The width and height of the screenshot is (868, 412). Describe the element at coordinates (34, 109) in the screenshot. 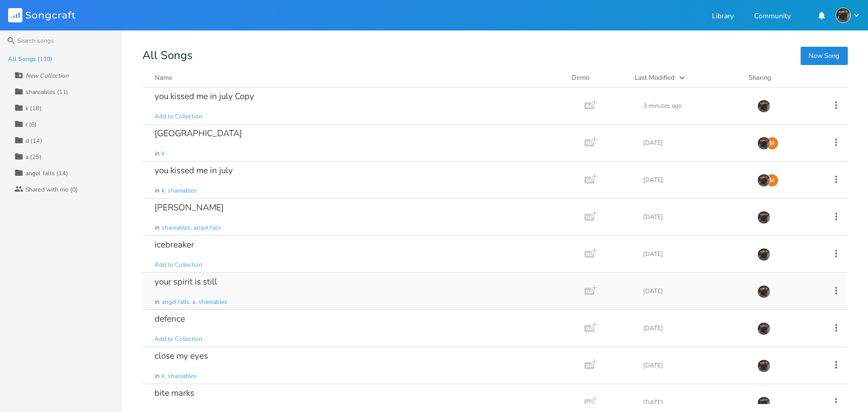

I see `div: k (18)` at that location.